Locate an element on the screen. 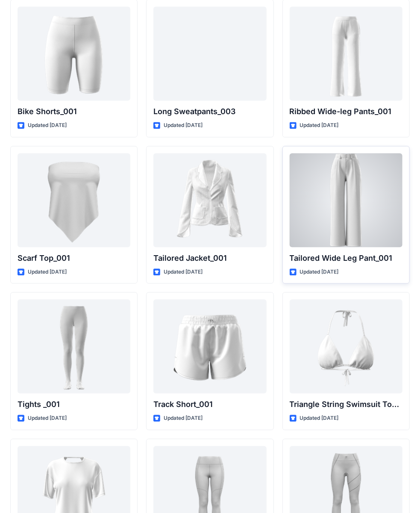  a: Tights _001 is located at coordinates (74, 347).